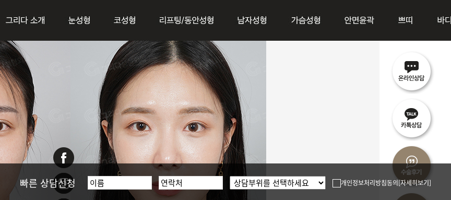 Image resolution: width=451 pixels, height=200 pixels. I want to click on span: 빠른 상담신청, so click(47, 183).